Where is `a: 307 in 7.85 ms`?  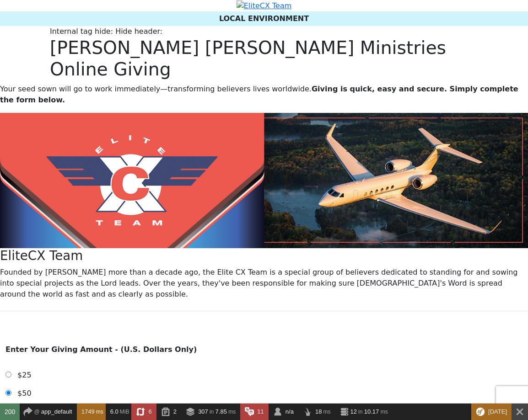
a: 307 in 7.85 ms is located at coordinates (210, 412).